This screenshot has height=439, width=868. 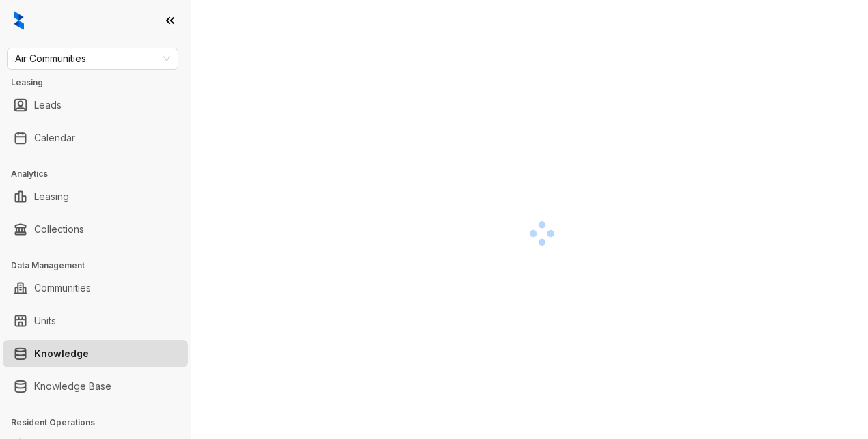 What do you see at coordinates (59, 230) in the screenshot?
I see `a: Collections` at bounding box center [59, 230].